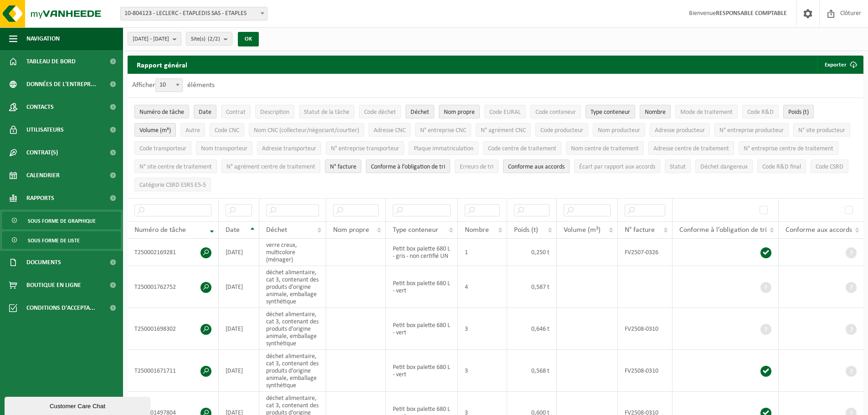 This screenshot has width=868, height=415. I want to click on span: Mode de traitement, so click(706, 112).